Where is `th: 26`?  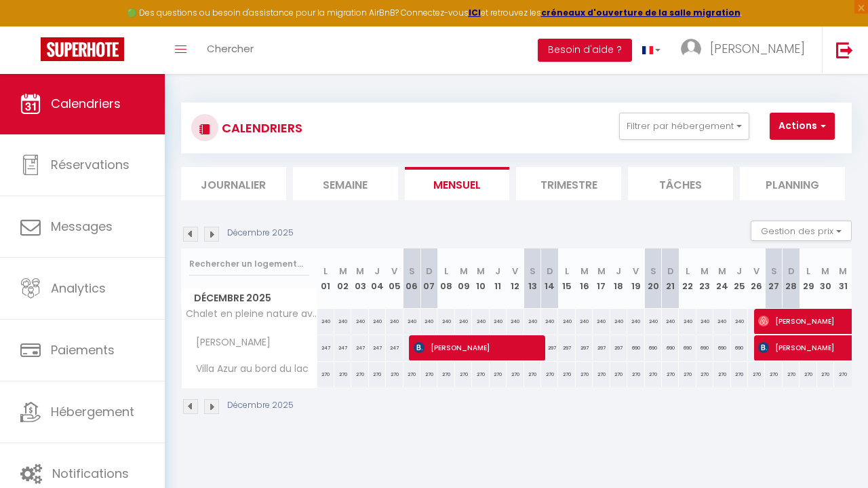 th: 26 is located at coordinates (756, 278).